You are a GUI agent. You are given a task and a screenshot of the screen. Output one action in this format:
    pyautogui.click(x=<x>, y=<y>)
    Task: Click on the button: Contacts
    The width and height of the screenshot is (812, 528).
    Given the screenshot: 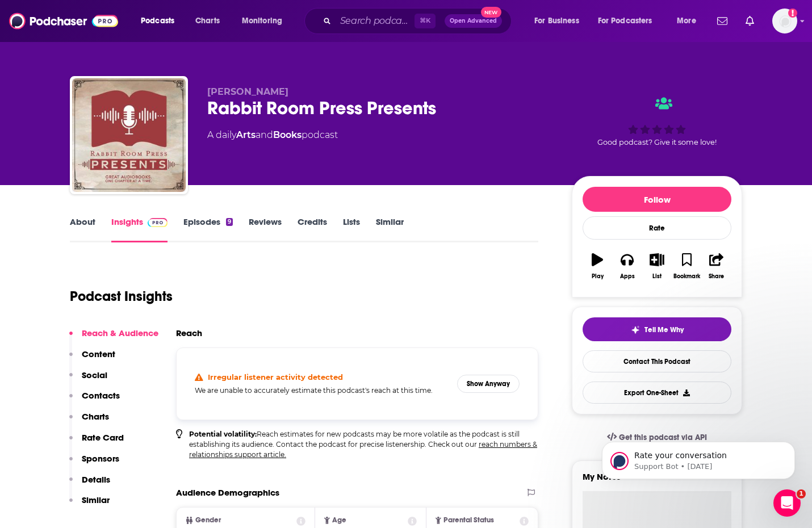 What is the action you would take?
    pyautogui.click(x=94, y=400)
    